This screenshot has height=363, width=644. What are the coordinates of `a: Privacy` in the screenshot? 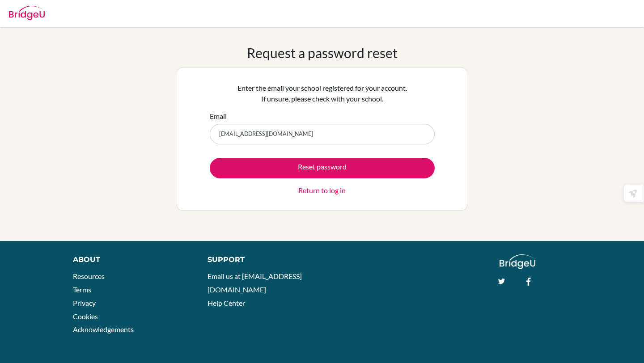 It's located at (84, 303).